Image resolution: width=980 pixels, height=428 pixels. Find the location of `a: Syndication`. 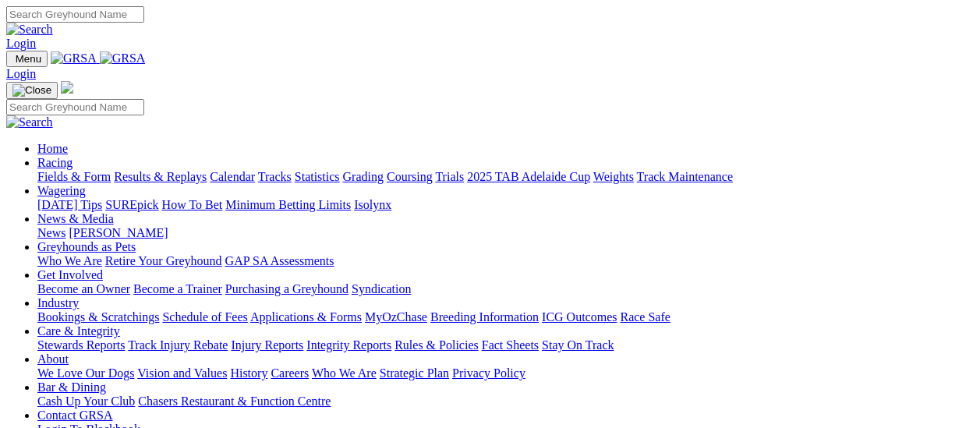

a: Syndication is located at coordinates (381, 289).